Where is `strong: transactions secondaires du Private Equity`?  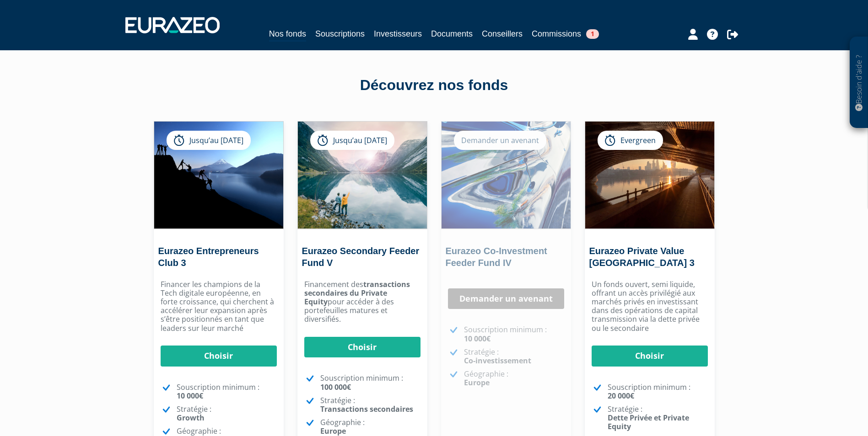
strong: transactions secondaires du Private Equity is located at coordinates (357, 293).